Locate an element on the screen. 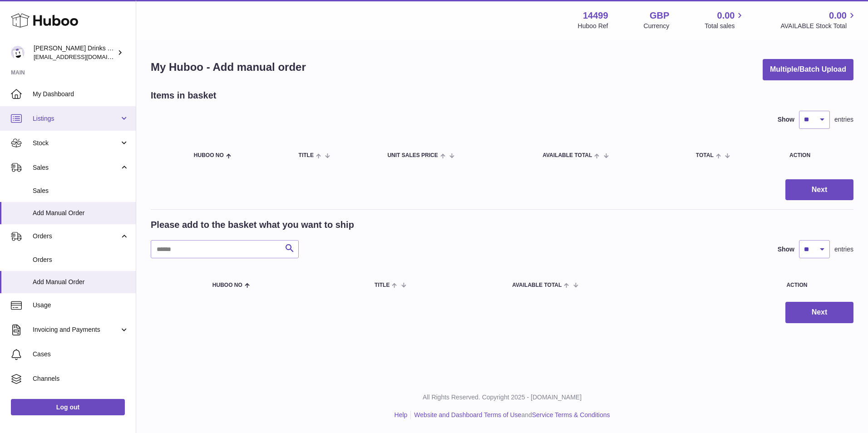 The height and width of the screenshot is (433, 868). span: Unit Sales Price is located at coordinates (412, 155).